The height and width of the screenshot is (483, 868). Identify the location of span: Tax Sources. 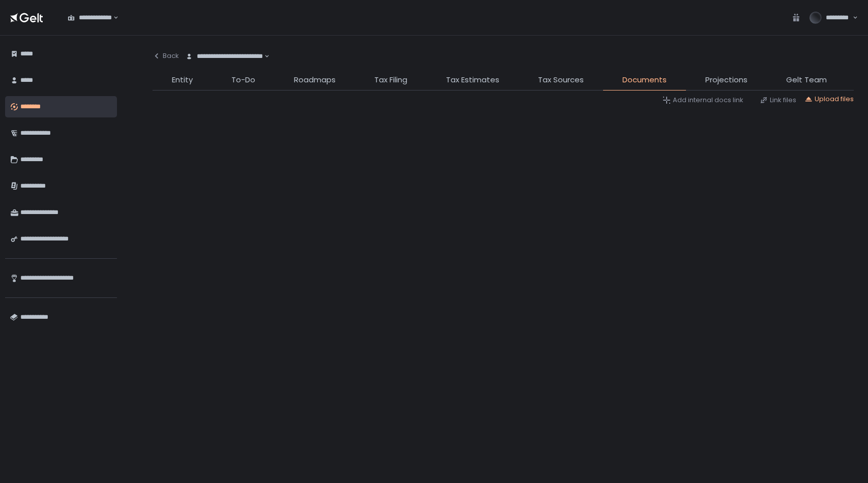
(561, 80).